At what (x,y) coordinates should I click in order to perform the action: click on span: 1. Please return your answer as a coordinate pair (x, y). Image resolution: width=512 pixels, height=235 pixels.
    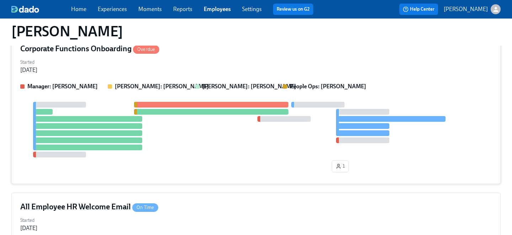
    Looking at the image, I should click on (340, 166).